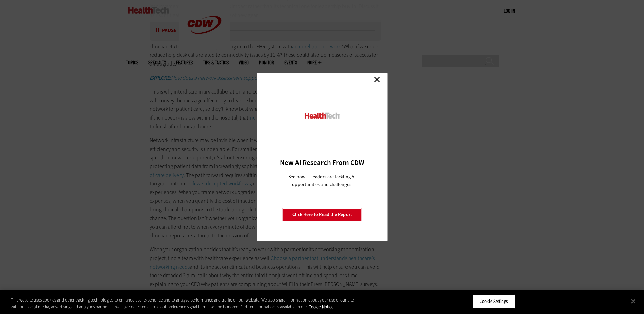 The width and height of the screenshot is (644, 314). I want to click on h3: New AI Research From CDW, so click(322, 163).